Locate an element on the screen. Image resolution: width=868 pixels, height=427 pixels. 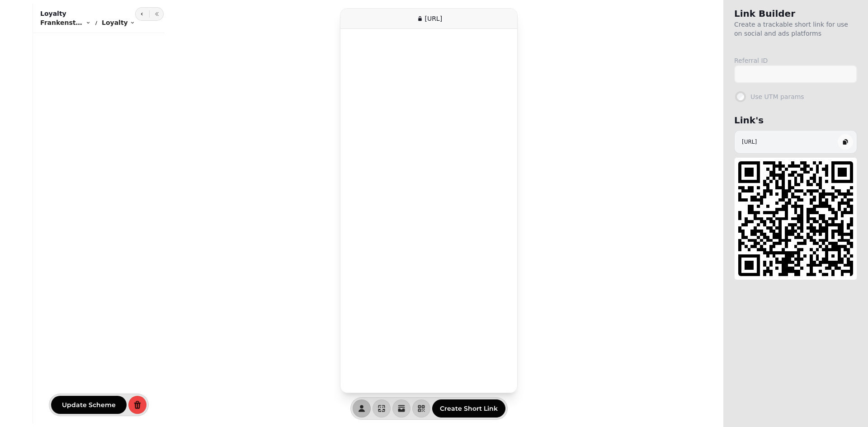
h2: Link Builder is located at coordinates (796, 13).